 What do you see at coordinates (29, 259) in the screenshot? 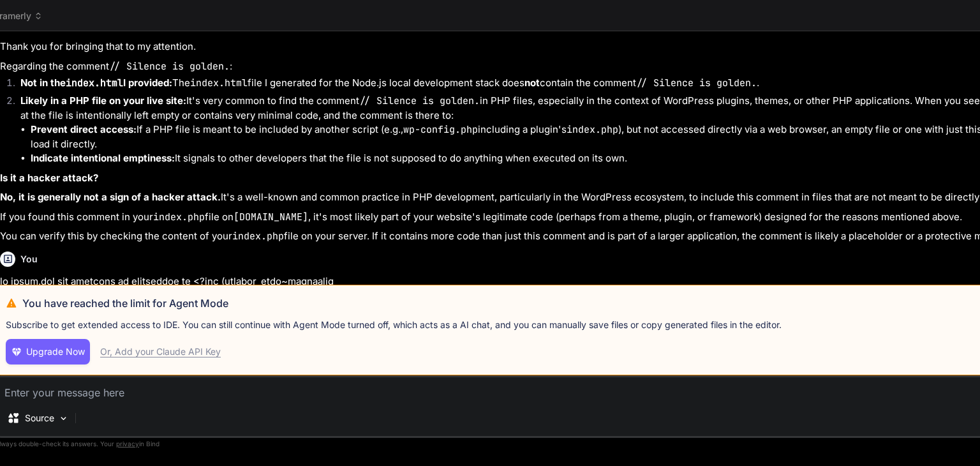
I see `h6: You` at bounding box center [29, 259].